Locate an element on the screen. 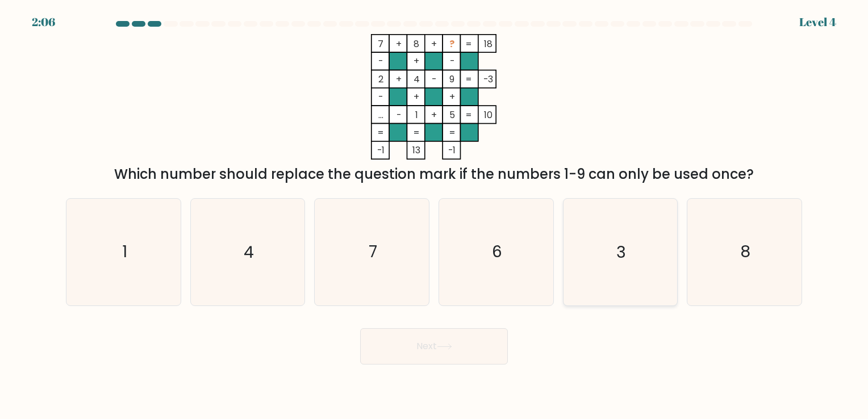 The height and width of the screenshot is (419, 868). text: 6 is located at coordinates (497, 252).